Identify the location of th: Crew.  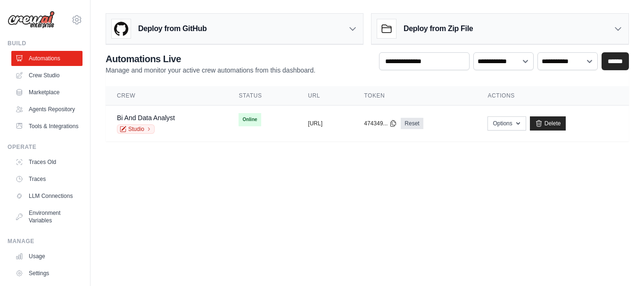
(166, 96).